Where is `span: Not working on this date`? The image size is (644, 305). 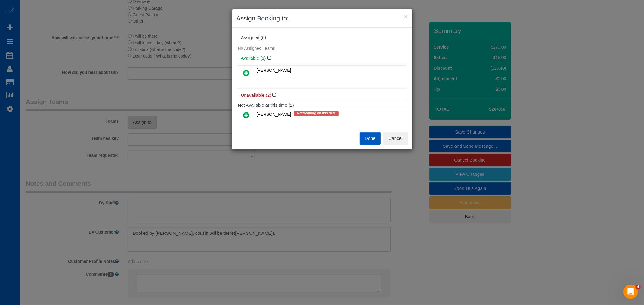
span: Not working on this date is located at coordinates (316, 113).